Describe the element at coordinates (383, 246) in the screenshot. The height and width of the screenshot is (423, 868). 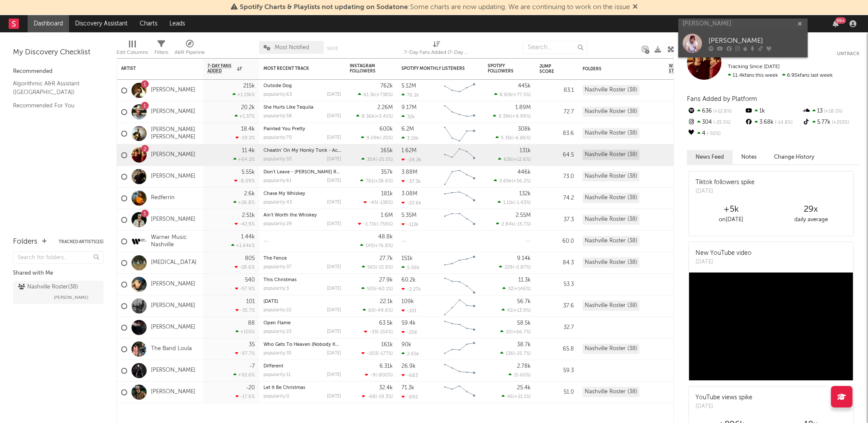
I see `span: +76.8 %` at that location.